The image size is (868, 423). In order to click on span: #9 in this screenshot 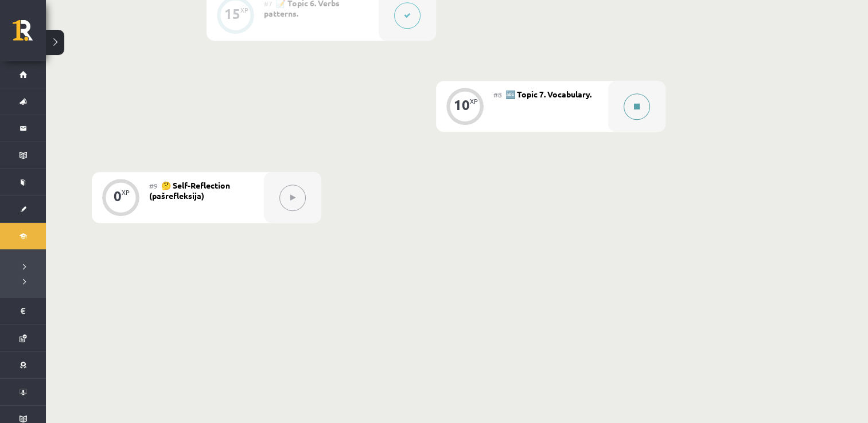, I will do `click(153, 186)`.